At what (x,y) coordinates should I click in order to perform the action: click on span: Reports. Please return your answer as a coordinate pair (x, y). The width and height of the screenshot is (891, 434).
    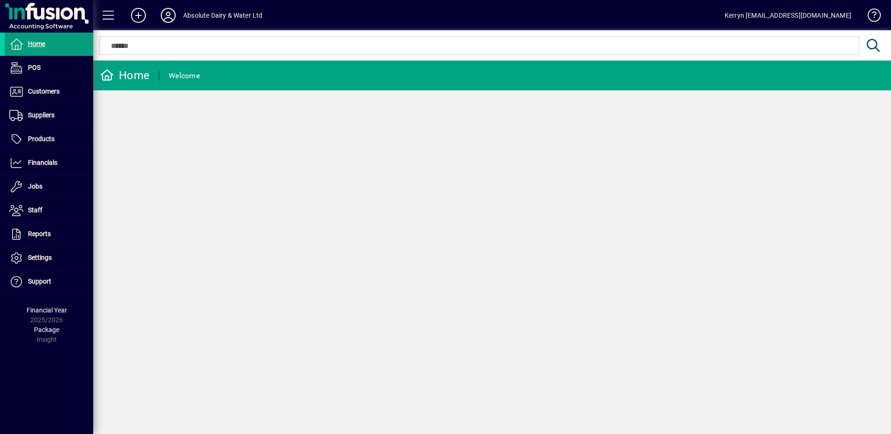
    Looking at the image, I should click on (39, 234).